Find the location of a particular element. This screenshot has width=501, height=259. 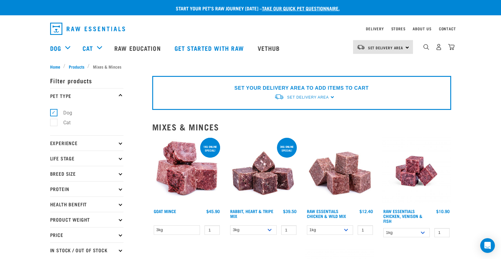

p: SET YOUR DELIVERY AREA TO ADD ITEMS TO CART is located at coordinates (301, 88).